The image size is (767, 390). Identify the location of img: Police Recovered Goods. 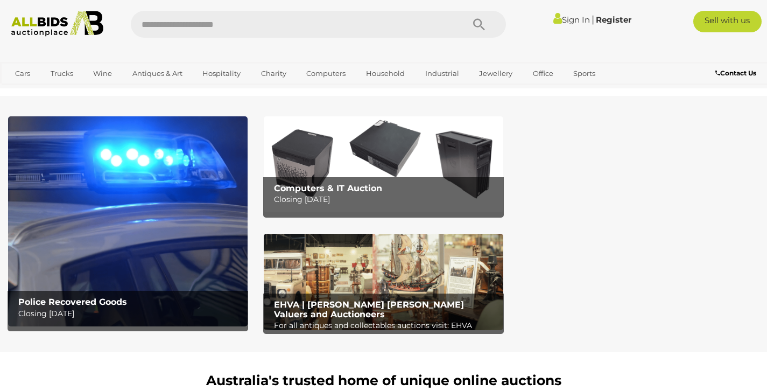
(128, 221).